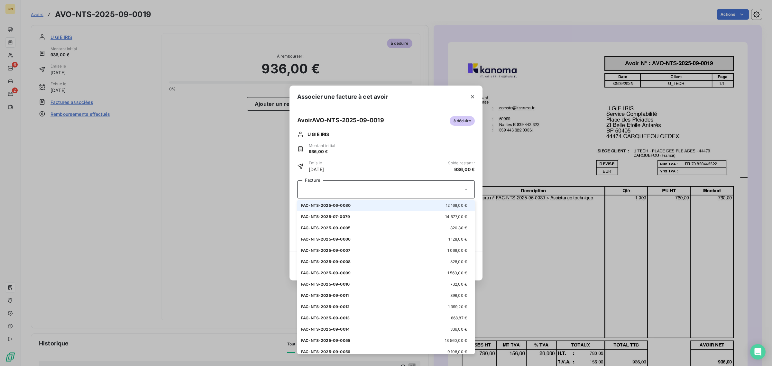 This screenshot has height=366, width=772. What do you see at coordinates (316, 163) in the screenshot?
I see `span: Émis le` at bounding box center [316, 163].